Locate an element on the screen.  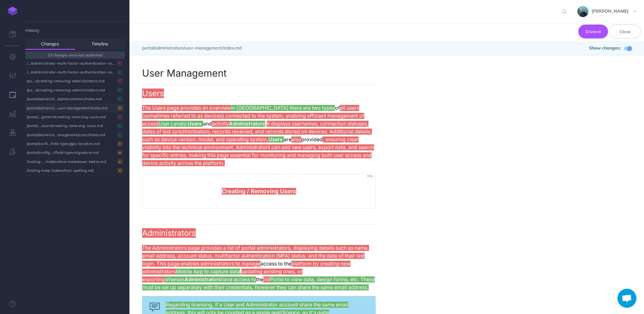
button: /portal.../users/creating-removing-users.md is located at coordinates (75, 126).